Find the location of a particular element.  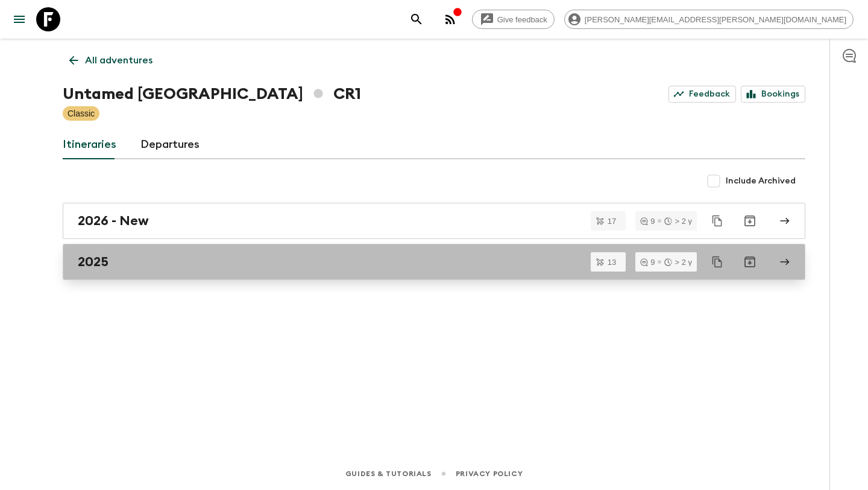

span: Include Archived is located at coordinates (761, 181).